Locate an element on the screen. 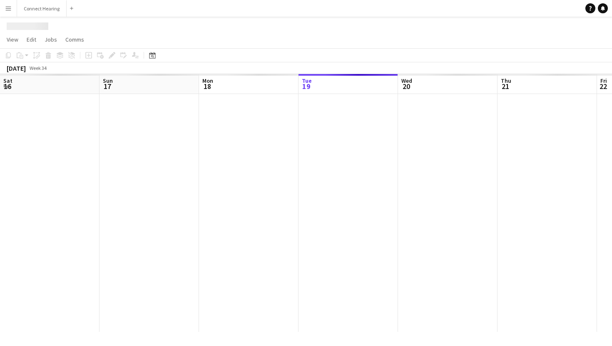 This screenshot has width=612, height=346. span: 18 is located at coordinates (207, 86).